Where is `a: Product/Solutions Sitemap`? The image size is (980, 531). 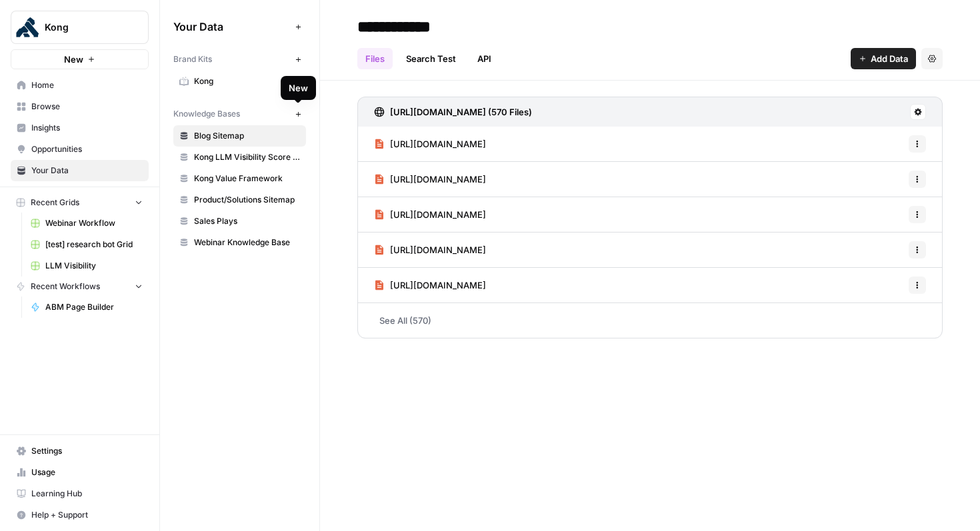 a: Product/Solutions Sitemap is located at coordinates (240, 200).